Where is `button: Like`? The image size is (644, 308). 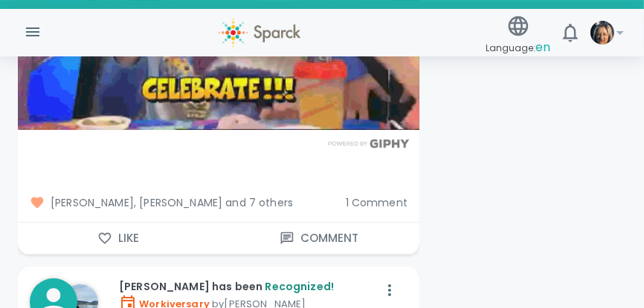
button: Like is located at coordinates (118, 239).